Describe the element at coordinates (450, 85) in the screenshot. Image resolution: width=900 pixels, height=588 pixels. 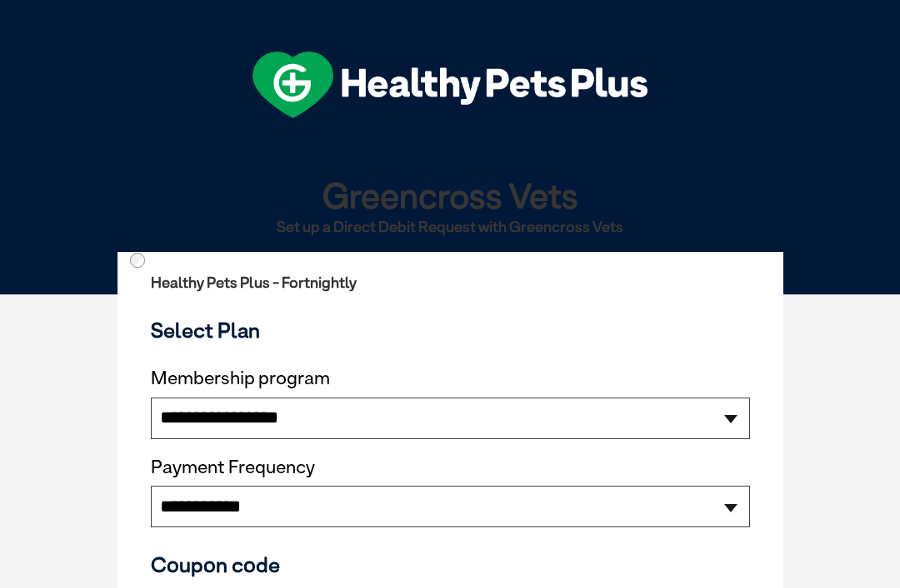
I see `img: hpp-logo-landscape-green-white.png` at that location.